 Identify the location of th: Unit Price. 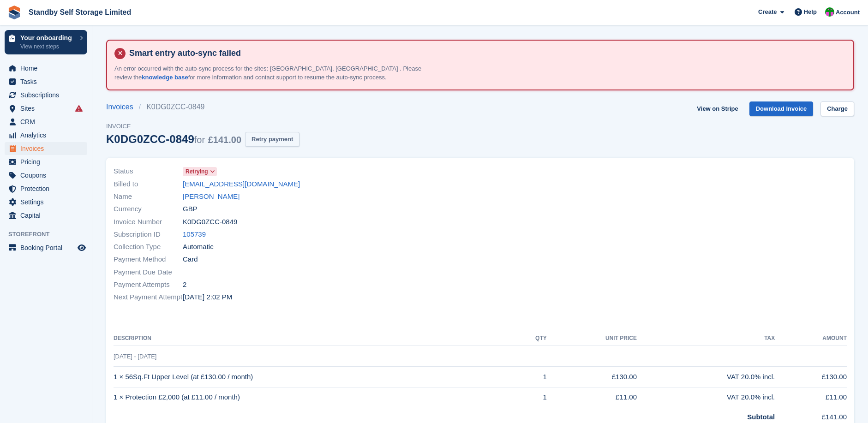
(592, 338).